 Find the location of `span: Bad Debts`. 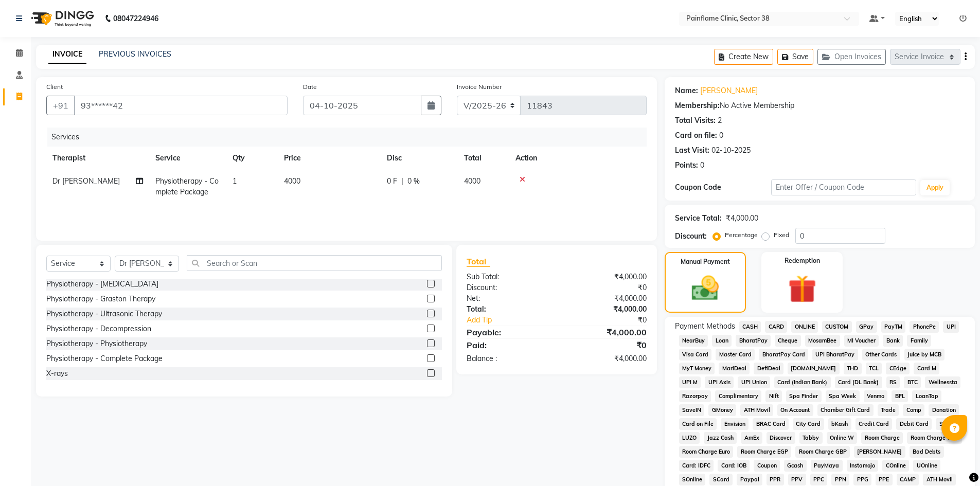

span: Bad Debts is located at coordinates (927, 451).